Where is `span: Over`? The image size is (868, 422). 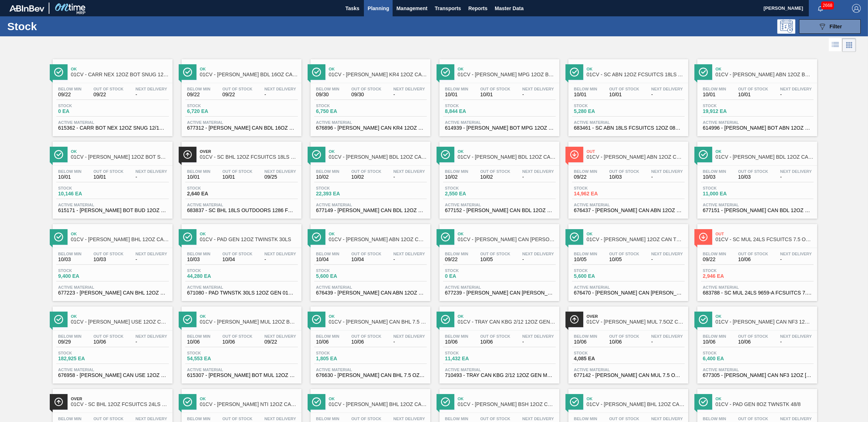 span: Over is located at coordinates (636, 316).